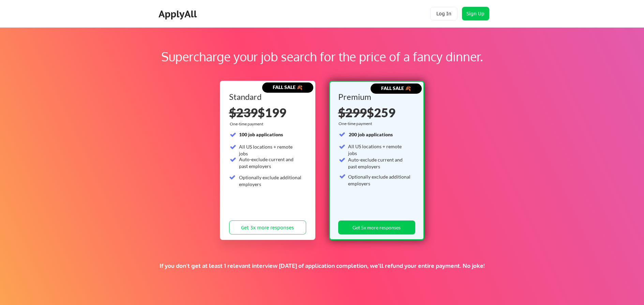  What do you see at coordinates (375, 112) in the screenshot?
I see `div: $259` at bounding box center [375, 112].